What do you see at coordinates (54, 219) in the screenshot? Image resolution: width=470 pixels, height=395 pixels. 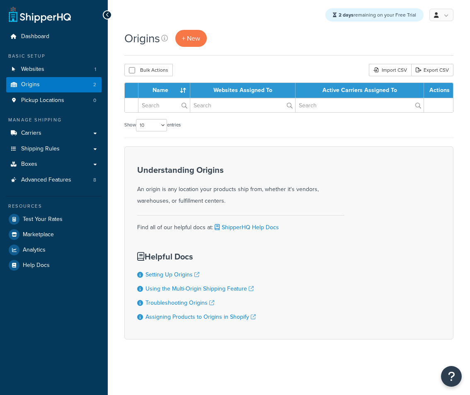 I see `li: Test Your Rates` at bounding box center [54, 219].